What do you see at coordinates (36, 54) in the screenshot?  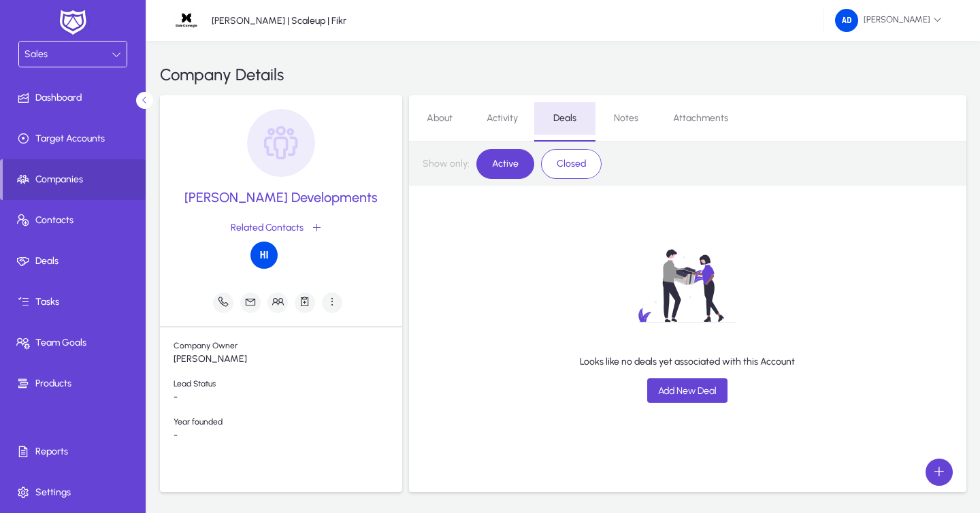 I see `span: Sales` at bounding box center [36, 54].